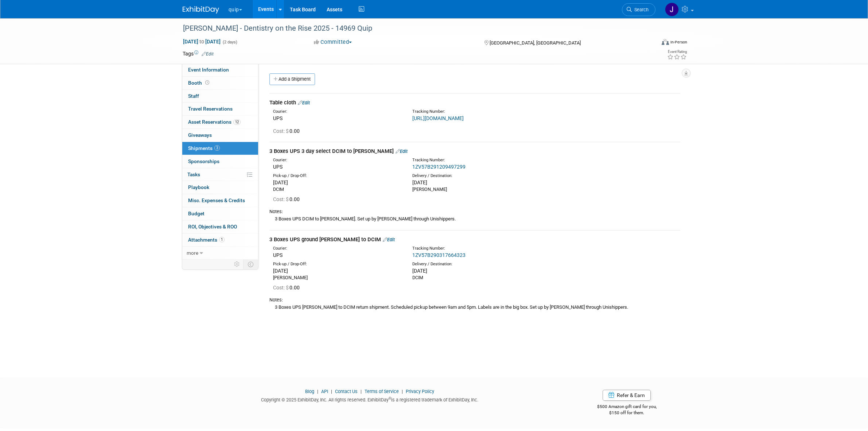  I want to click on a: Booth, so click(220, 83).